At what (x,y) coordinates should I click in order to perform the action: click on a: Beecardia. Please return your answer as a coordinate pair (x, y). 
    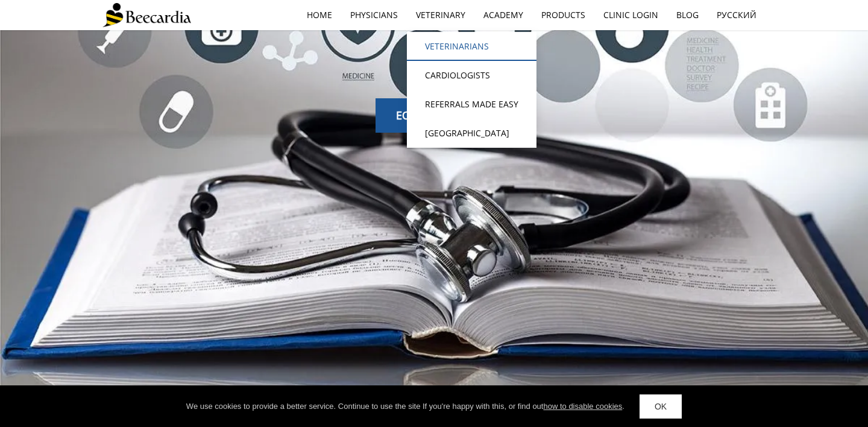
    Looking at the image, I should click on (146, 15).